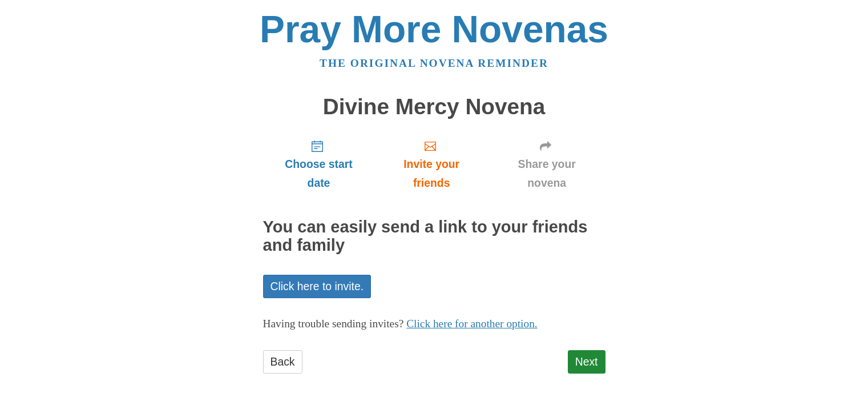 Image resolution: width=868 pixels, height=397 pixels. What do you see at coordinates (333, 323) in the screenshot?
I see `span: Having trouble sending invites?` at bounding box center [333, 323].